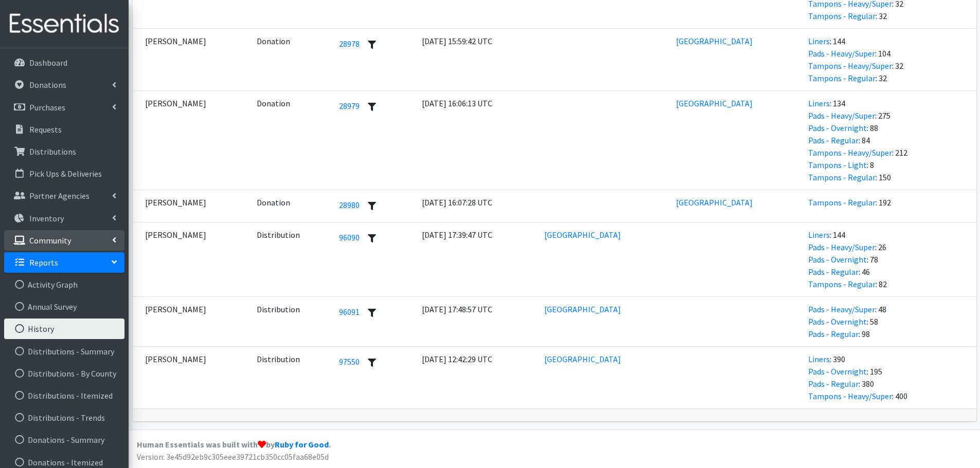 The width and height of the screenshot is (980, 468). I want to click on a: 28979, so click(349, 106).